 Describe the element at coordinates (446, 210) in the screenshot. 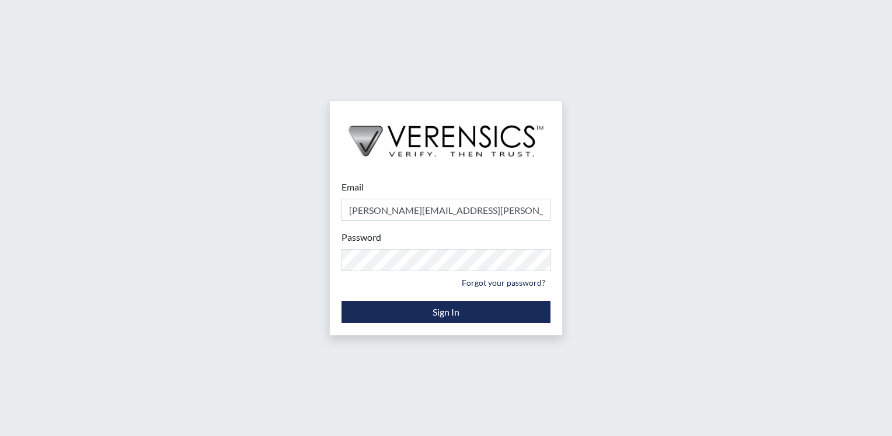

I see `input: Email` at that location.